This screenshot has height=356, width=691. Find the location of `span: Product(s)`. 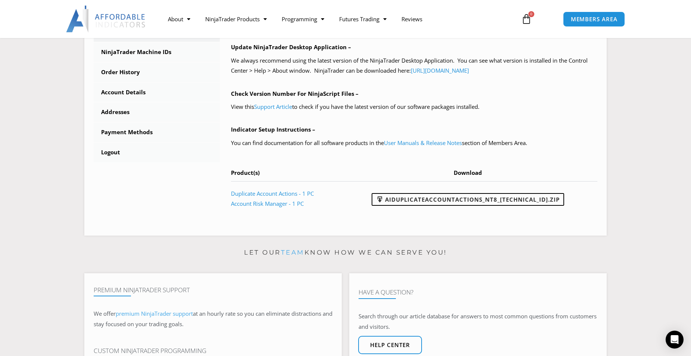

span: Product(s) is located at coordinates (245, 173).